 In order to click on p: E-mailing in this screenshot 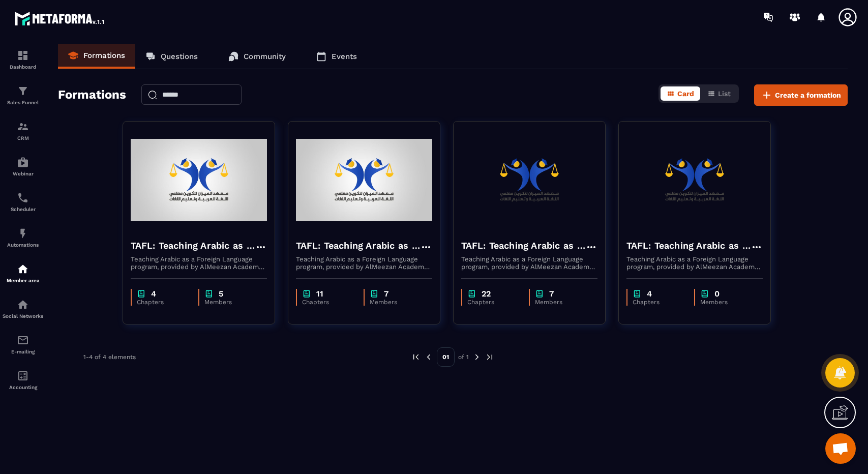, I will do `click(23, 352)`.